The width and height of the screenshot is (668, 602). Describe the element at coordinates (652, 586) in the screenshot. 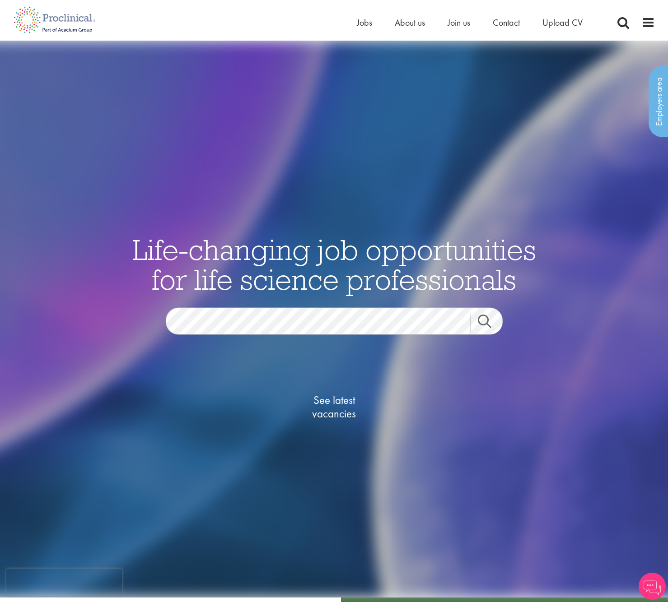

I see `img: Chatbot` at that location.